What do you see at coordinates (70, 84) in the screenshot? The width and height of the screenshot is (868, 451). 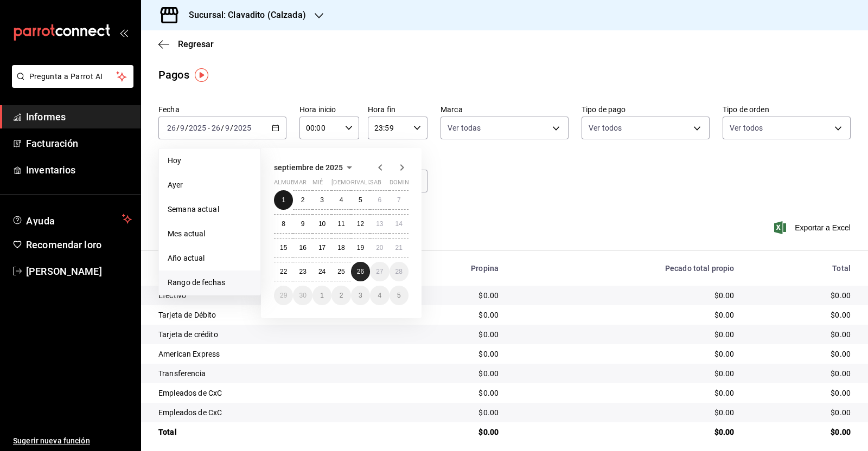 I see `a: Pregunta a Parrot AI` at bounding box center [70, 84].